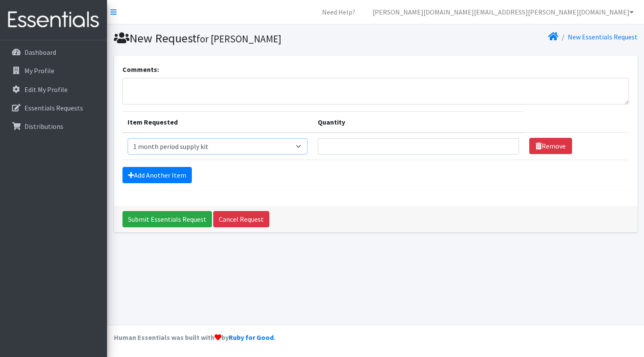  I want to click on strong: Human Essentials was built with by ., so click(194, 337).